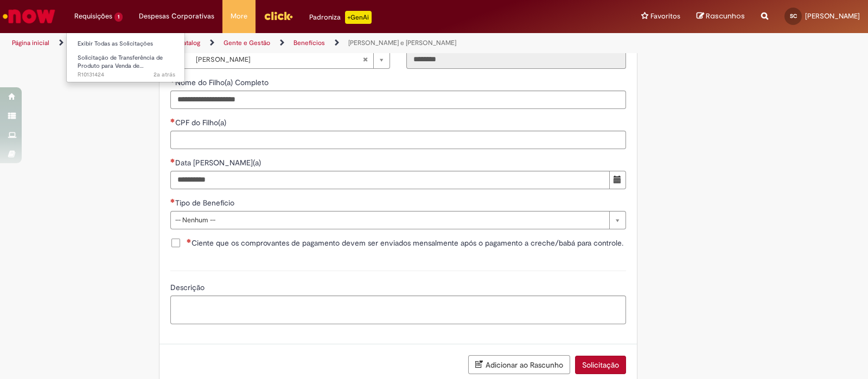 The image size is (868, 379). I want to click on ul: Requisições, so click(125, 57).